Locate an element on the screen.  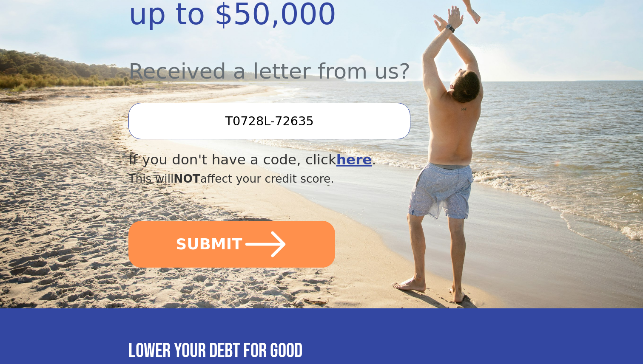
h3: Lower your debt for good is located at coordinates (321, 351).